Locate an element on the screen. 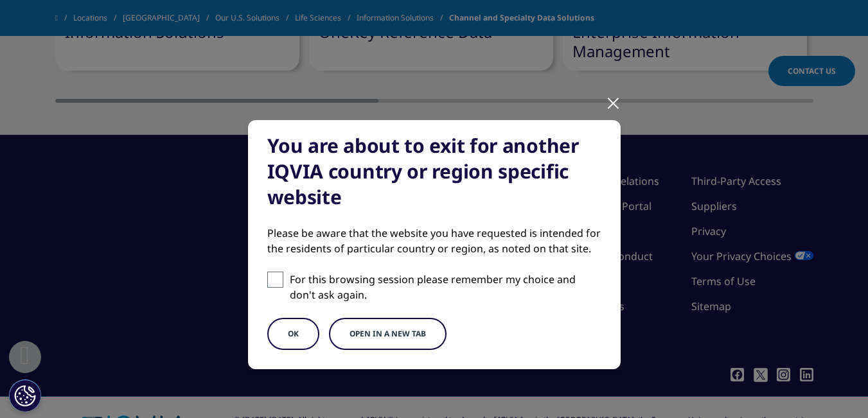 The width and height of the screenshot is (868, 418). p: For this browsing session please remember my choice and don't ask again. is located at coordinates (445, 287).